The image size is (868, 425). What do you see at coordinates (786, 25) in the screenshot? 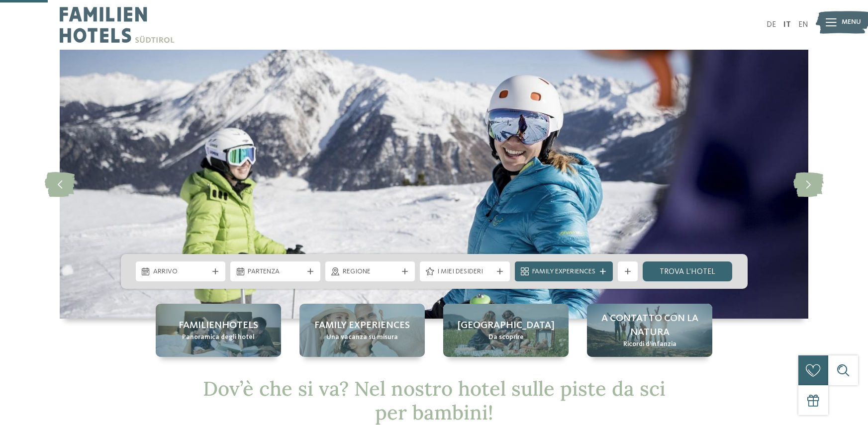
I see `a: IT` at bounding box center [786, 25].